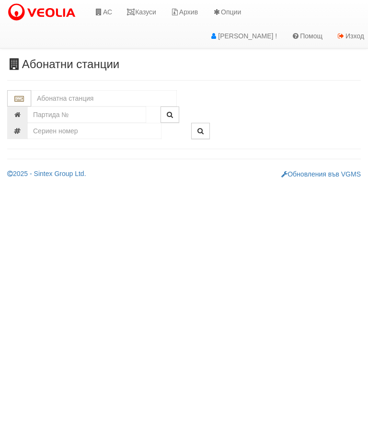 This screenshot has width=368, height=436. I want to click on a: Обновления във VGMS, so click(321, 174).